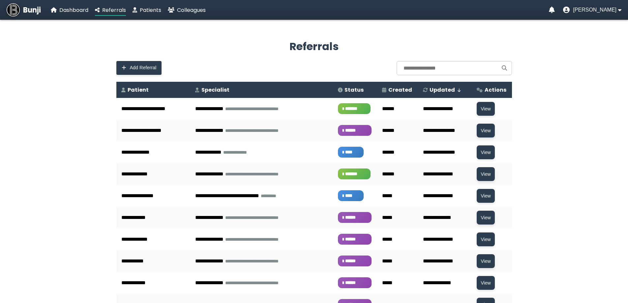 This screenshot has height=303, width=628. What do you see at coordinates (153, 90) in the screenshot?
I see `th: Patient` at bounding box center [153, 90].